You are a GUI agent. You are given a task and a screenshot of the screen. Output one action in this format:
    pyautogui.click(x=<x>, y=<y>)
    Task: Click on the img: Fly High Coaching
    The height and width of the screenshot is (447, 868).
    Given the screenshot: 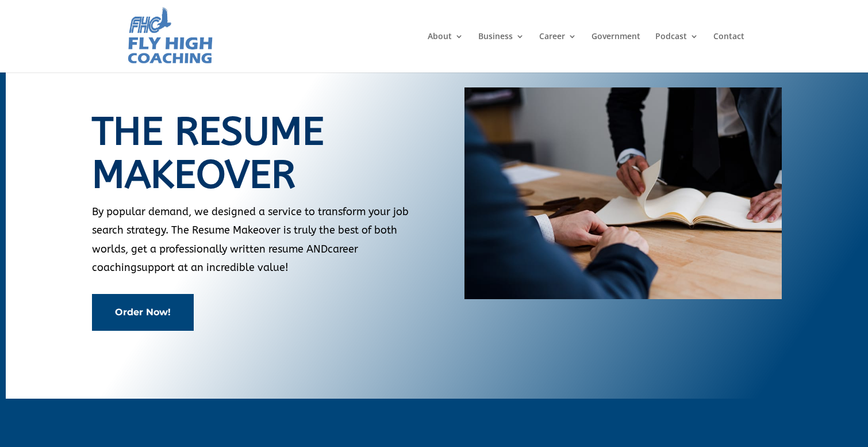 What is the action you would take?
    pyautogui.click(x=170, y=36)
    